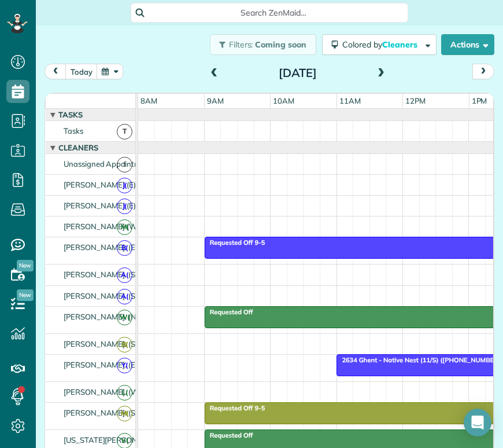 This screenshot has height=448, width=503. I want to click on button: prev, so click(55, 71).